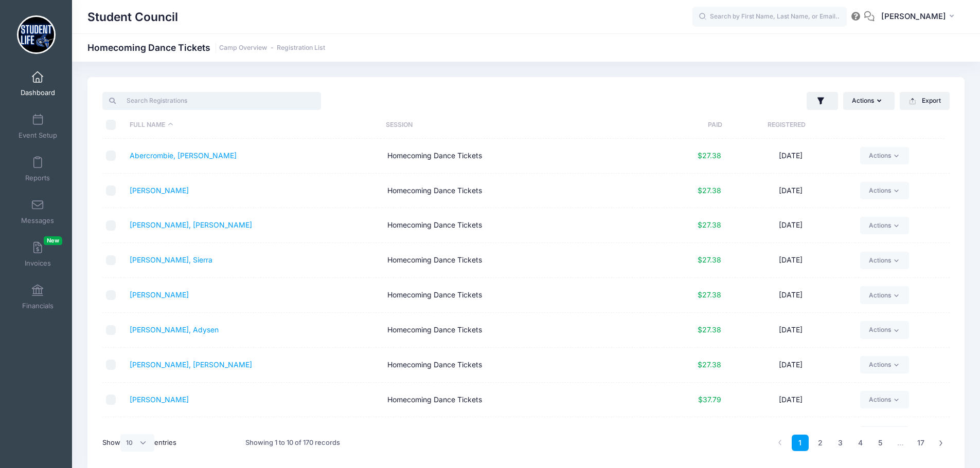  What do you see at coordinates (301, 48) in the screenshot?
I see `a: Registration List` at bounding box center [301, 48].